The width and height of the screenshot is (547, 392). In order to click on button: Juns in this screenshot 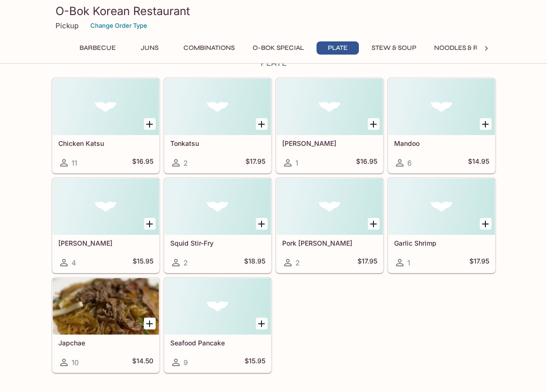, I will do `click(150, 48)`.